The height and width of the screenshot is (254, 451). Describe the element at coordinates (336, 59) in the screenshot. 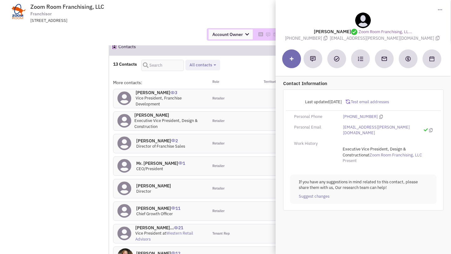

I see `img: Add a Task` at that location.